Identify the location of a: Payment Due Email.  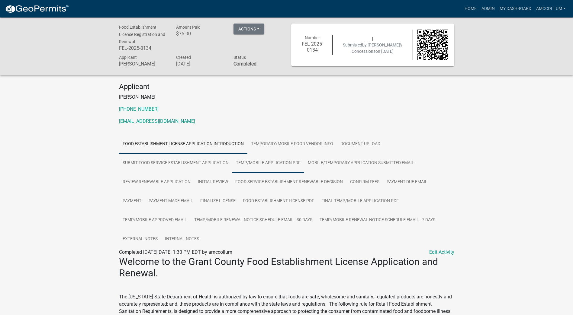
(407, 182).